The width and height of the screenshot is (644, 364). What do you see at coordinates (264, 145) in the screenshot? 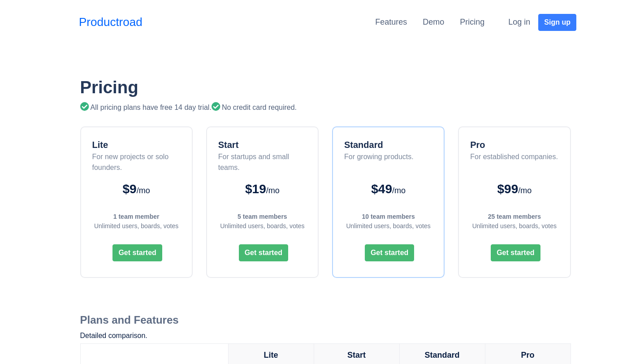
I see `div: Start` at bounding box center [264, 145].